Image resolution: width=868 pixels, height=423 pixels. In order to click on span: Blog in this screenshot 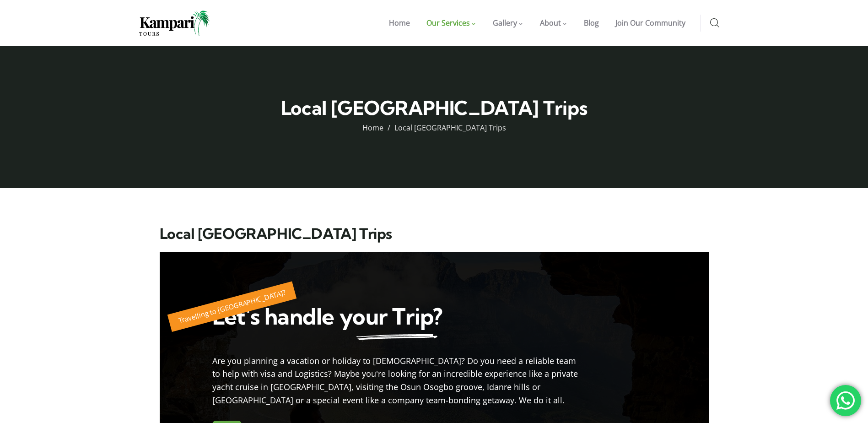, I will do `click(591, 23)`.